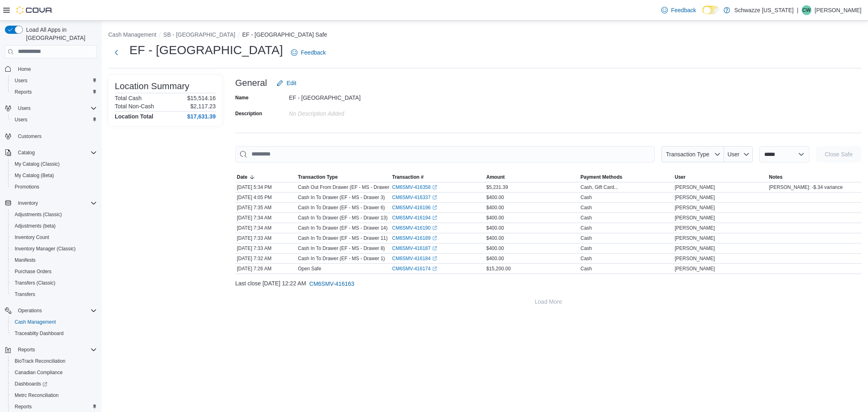  What do you see at coordinates (203, 106) in the screenshot?
I see `p: $2,117.23` at bounding box center [203, 106].